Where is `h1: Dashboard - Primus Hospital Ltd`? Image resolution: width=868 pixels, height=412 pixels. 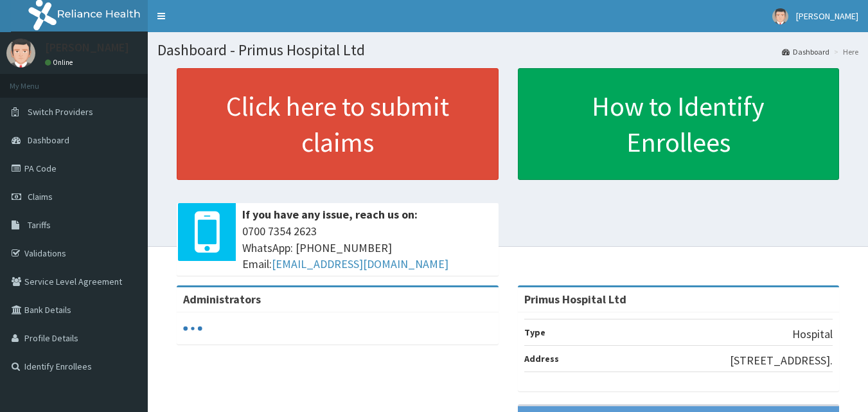
h1: Dashboard - Primus Hospital Ltd is located at coordinates (507, 50).